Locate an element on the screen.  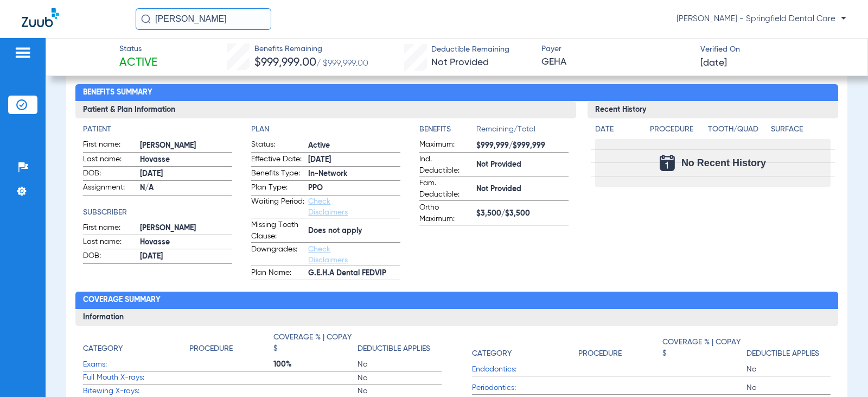
h4: Tooth/Quad is located at coordinates (737, 129).